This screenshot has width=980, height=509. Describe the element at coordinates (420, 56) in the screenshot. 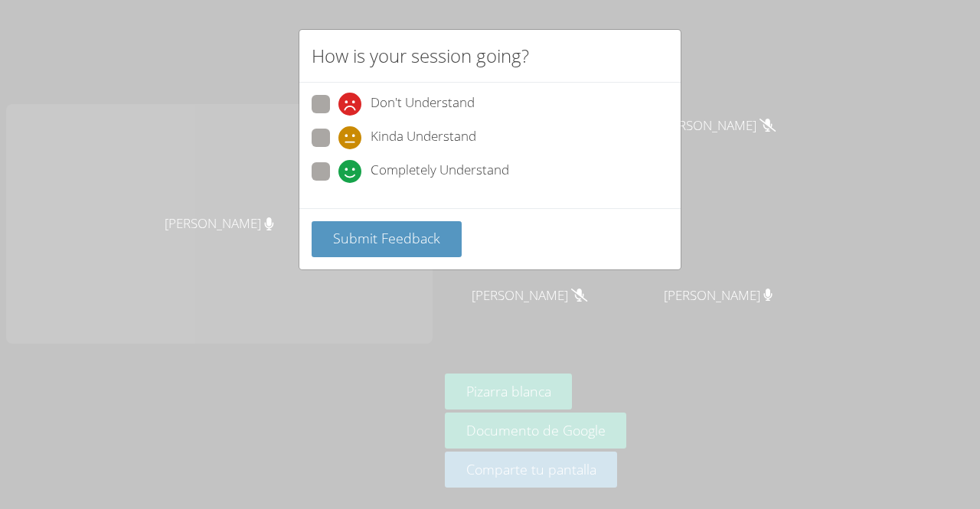

I see `h2: How is your session going?` at that location.